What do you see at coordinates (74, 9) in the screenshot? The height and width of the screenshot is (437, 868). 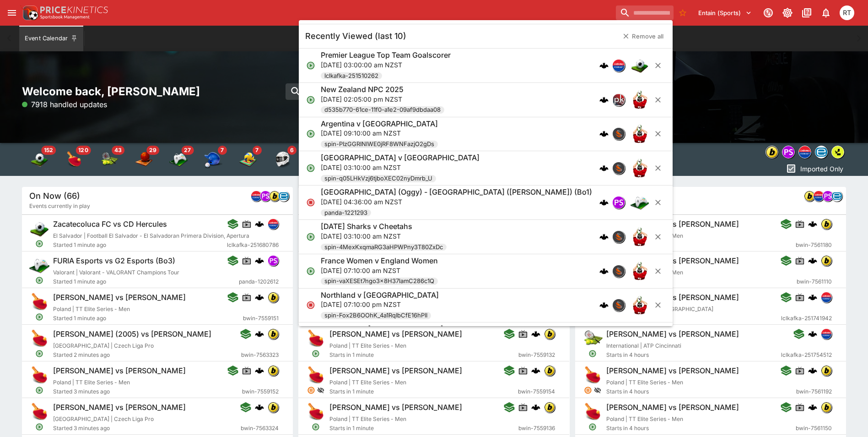 I see `img: PriceKinetics` at bounding box center [74, 9].